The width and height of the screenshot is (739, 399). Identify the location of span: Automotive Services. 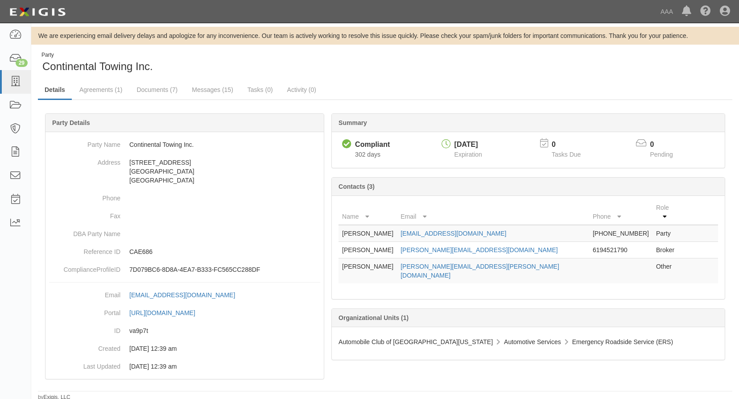
(533, 342).